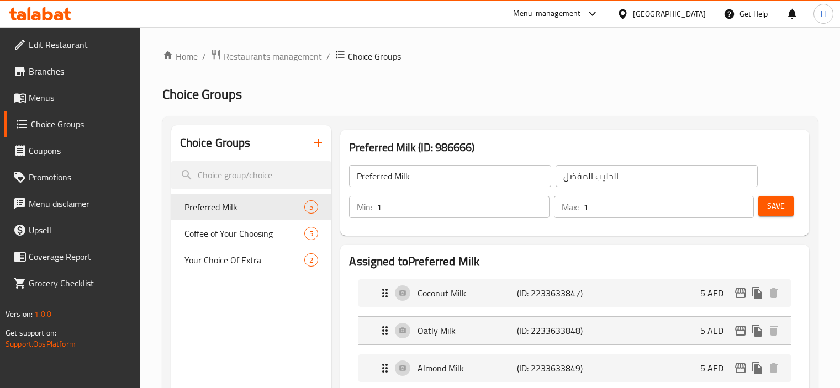 This screenshot has height=388, width=840. What do you see at coordinates (245, 233) in the screenshot?
I see `span: Coffee of Your Choosing` at bounding box center [245, 233].